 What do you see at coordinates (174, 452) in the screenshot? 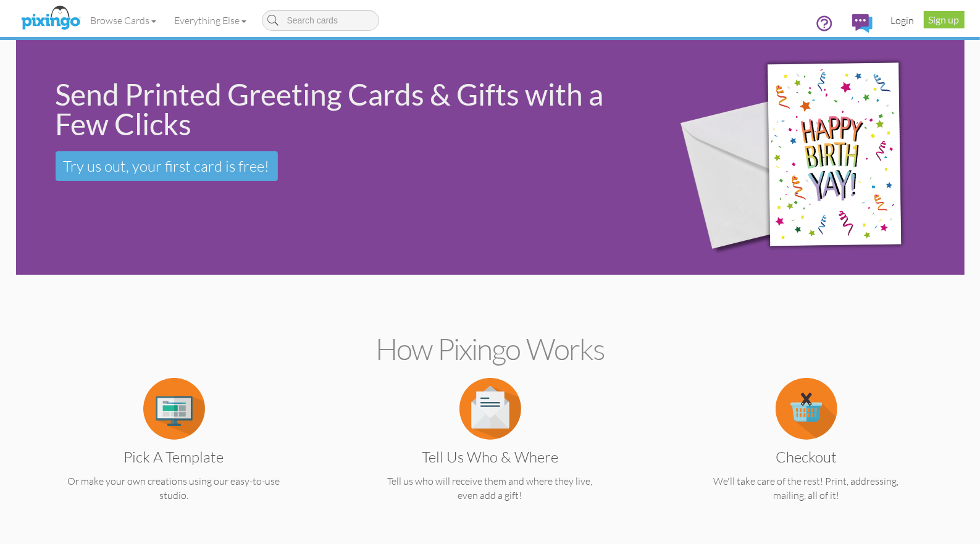
I see `a: Pick a Template Or make your own creations using our easy-to-use studio.` at bounding box center [174, 452].